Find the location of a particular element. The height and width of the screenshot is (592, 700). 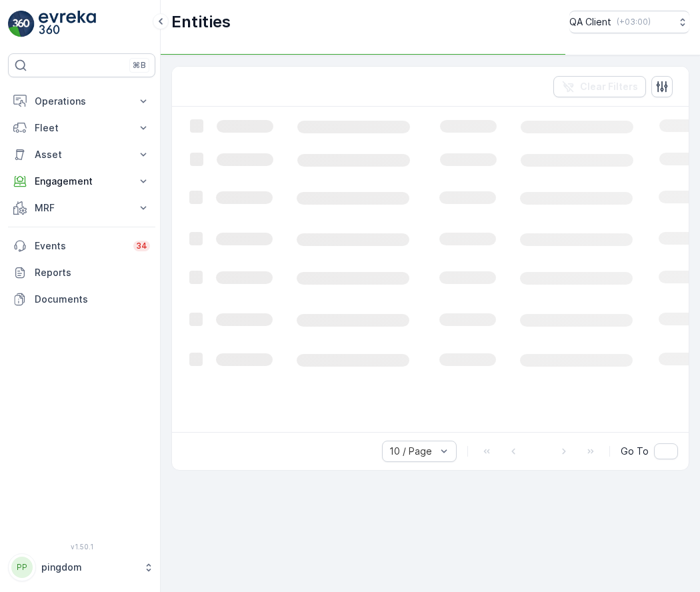

button: Engagement is located at coordinates (82, 181).